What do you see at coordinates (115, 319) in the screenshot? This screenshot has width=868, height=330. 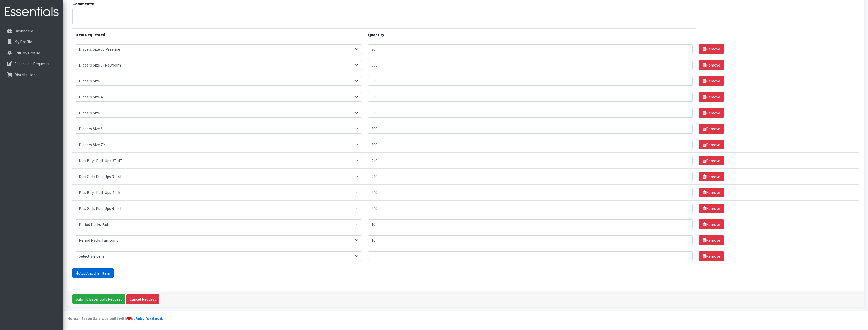 I see `strong: Human Essentials was built with by .` at bounding box center [115, 319].